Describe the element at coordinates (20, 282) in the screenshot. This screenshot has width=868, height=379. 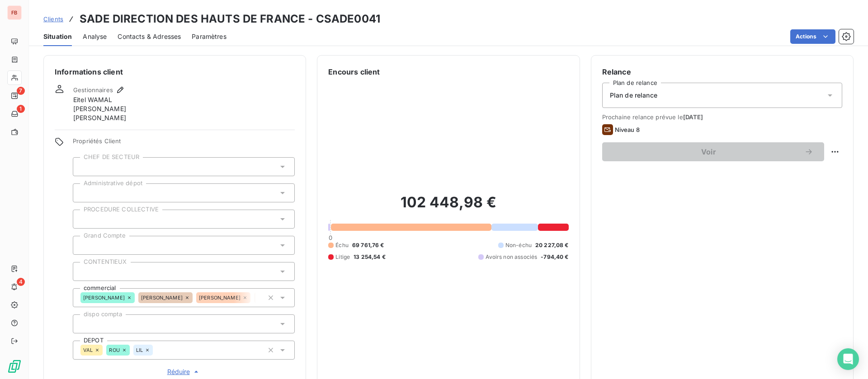
I see `span: 4` at that location.